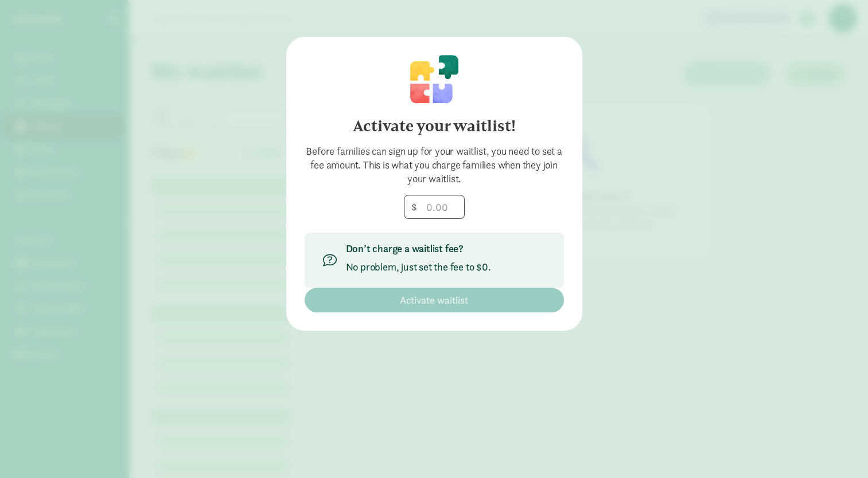  Describe the element at coordinates (840, 451) in the screenshot. I see `div: Chat Widget` at that location.